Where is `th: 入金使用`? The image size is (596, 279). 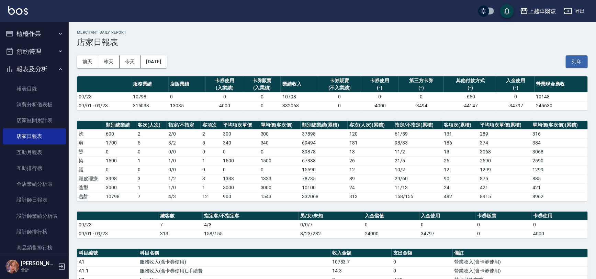 th: 入金使用 is located at coordinates (447, 216).